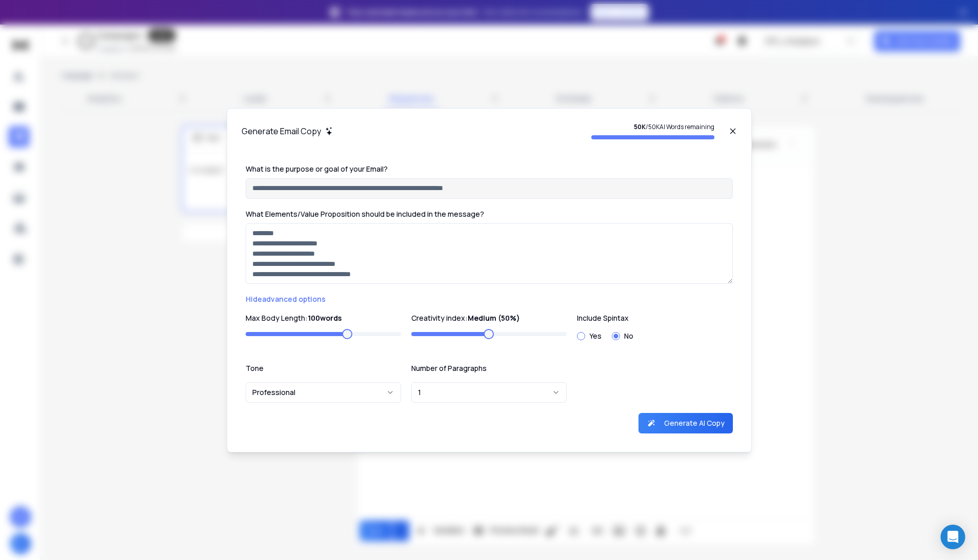 The height and width of the screenshot is (560, 978). Describe the element at coordinates (489, 319) in the screenshot. I see `label: Creativity index:` at that location.